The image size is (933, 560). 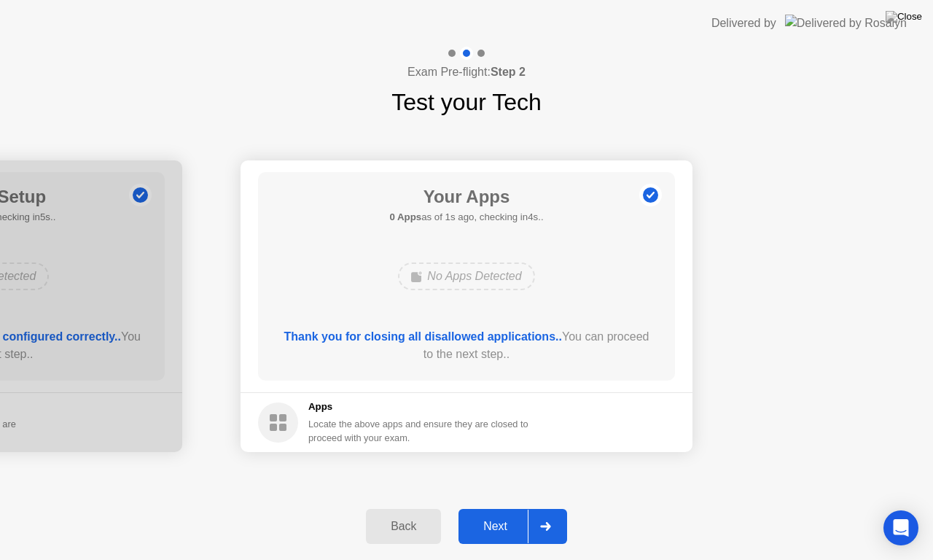 What do you see at coordinates (513, 527) in the screenshot?
I see `button: Next` at bounding box center [513, 527].